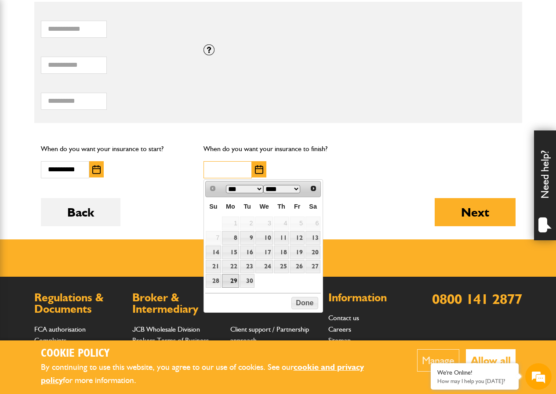  I want to click on a: JCB Wholesale Division, so click(166, 329).